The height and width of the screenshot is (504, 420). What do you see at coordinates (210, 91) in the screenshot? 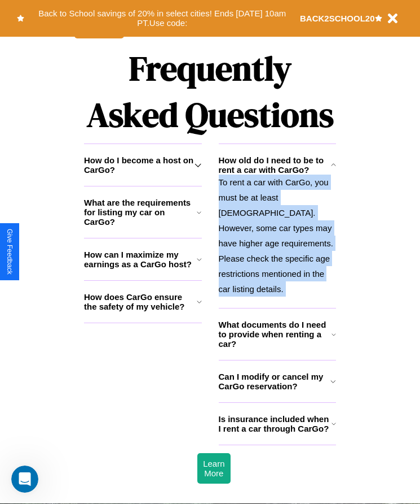
I see `h1: Frequently Asked Questions` at bounding box center [210, 91].